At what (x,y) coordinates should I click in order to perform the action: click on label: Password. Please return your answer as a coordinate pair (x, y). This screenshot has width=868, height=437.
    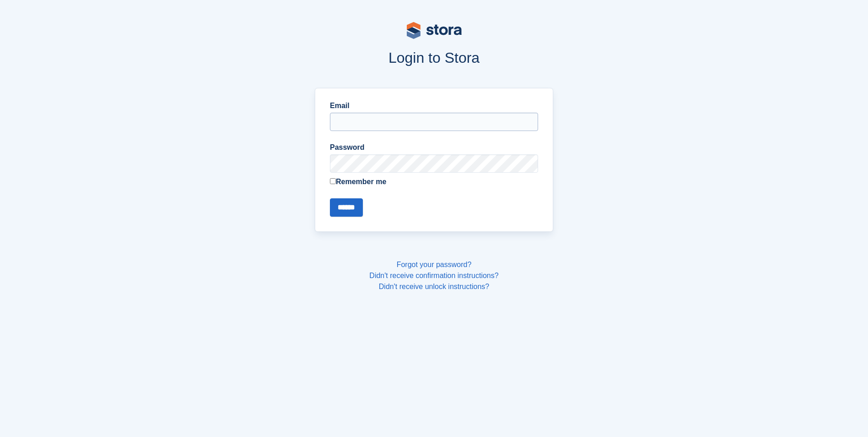
    Looking at the image, I should click on (434, 147).